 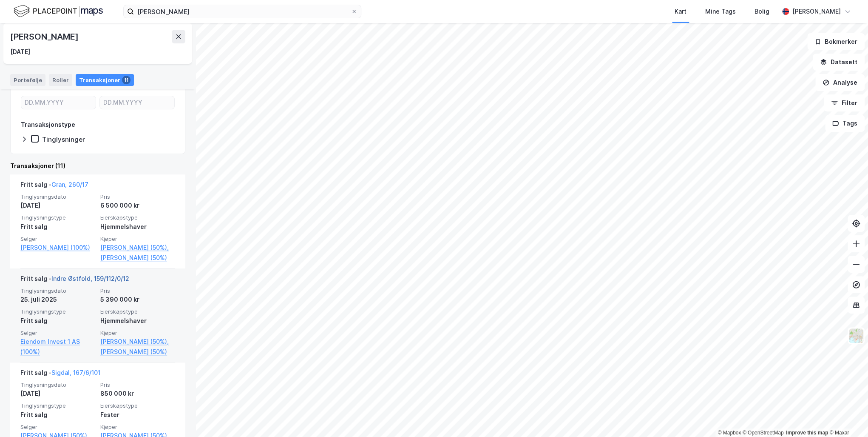 What do you see at coordinates (70, 185) in the screenshot?
I see `a: Gran, 260/17` at bounding box center [70, 185].